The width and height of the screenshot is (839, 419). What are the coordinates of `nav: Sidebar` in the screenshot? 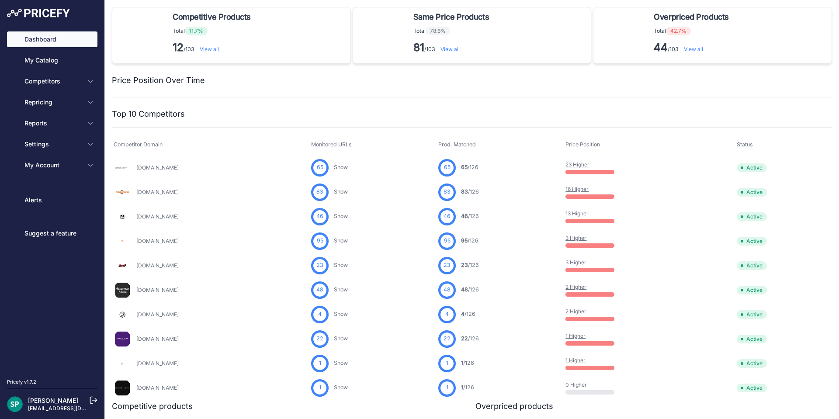 It's located at (52, 200).